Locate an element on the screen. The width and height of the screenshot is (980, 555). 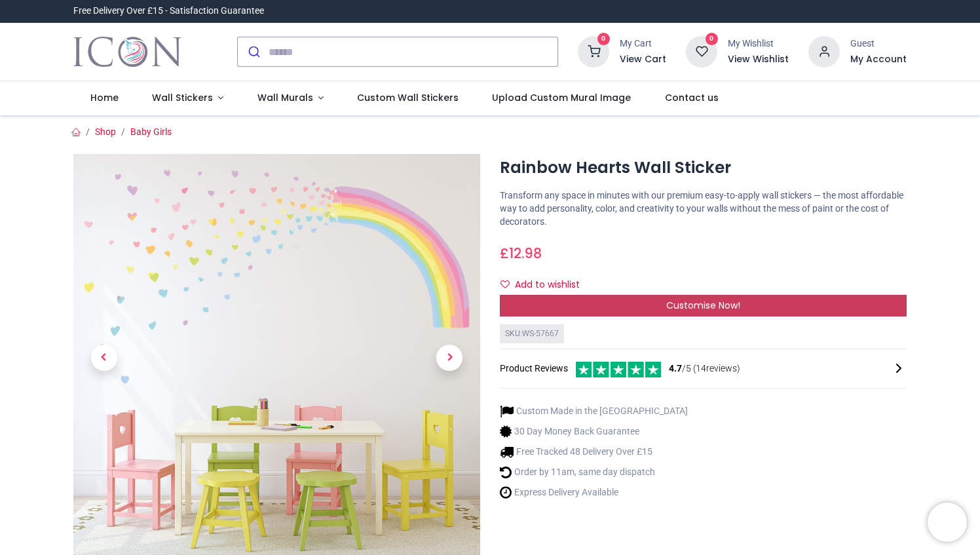
p: Transform any space in minutes with our premium easy-to-apply wall stickers — the most affordable... is located at coordinates (703, 208).